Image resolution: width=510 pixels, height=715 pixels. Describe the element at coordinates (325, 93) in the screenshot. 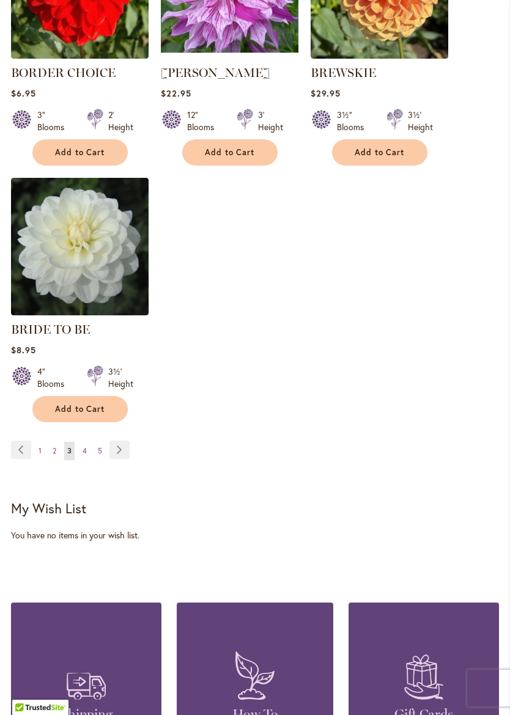

I see `span: $29.95` at that location.